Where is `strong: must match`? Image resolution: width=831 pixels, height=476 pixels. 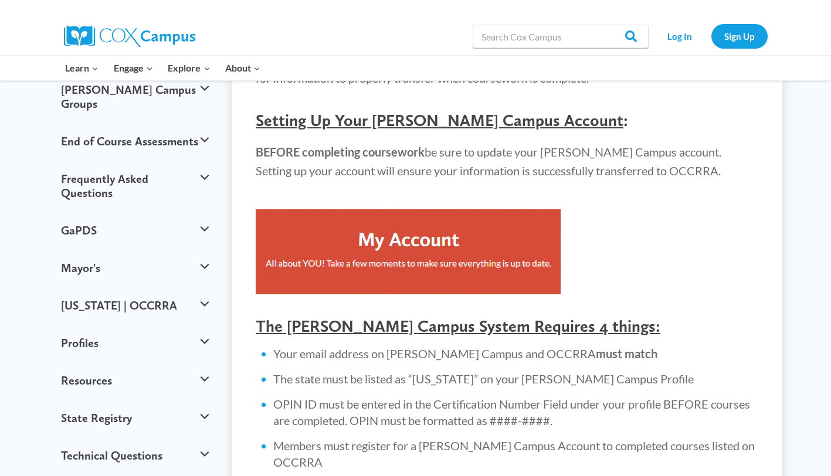
strong: must match is located at coordinates (627, 354).